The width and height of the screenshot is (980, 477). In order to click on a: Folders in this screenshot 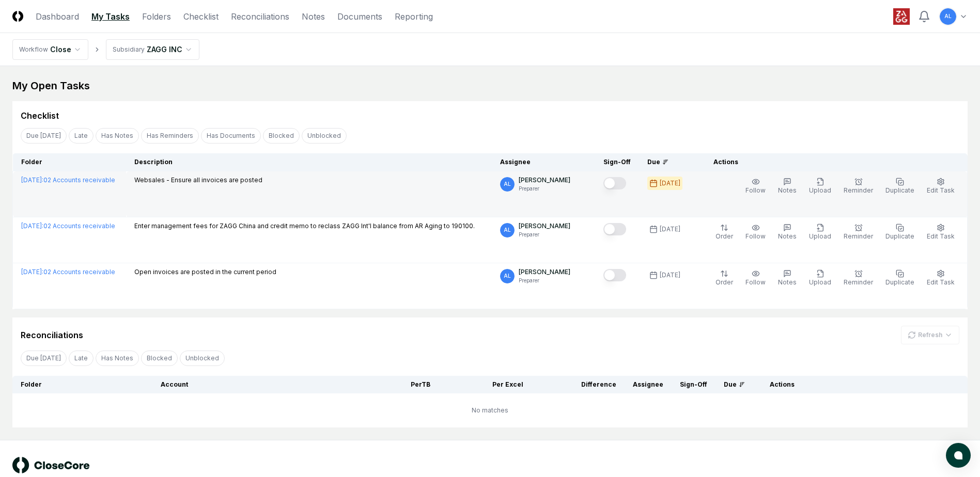, I will do `click(156, 16)`.